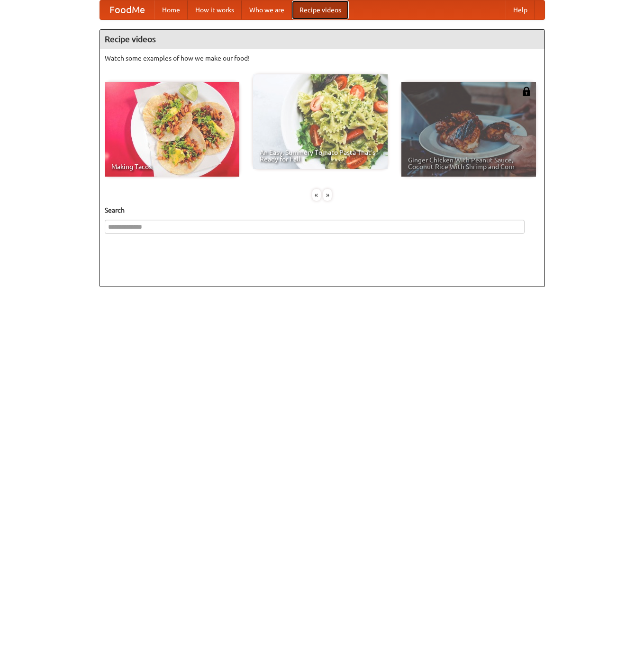  What do you see at coordinates (172, 129) in the screenshot?
I see `a: Making Tacos` at bounding box center [172, 129].